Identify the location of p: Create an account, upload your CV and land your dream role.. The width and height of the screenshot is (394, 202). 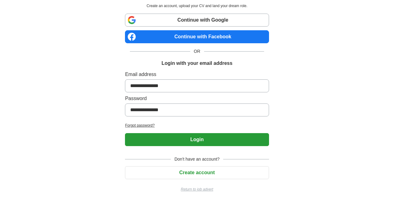
(197, 6).